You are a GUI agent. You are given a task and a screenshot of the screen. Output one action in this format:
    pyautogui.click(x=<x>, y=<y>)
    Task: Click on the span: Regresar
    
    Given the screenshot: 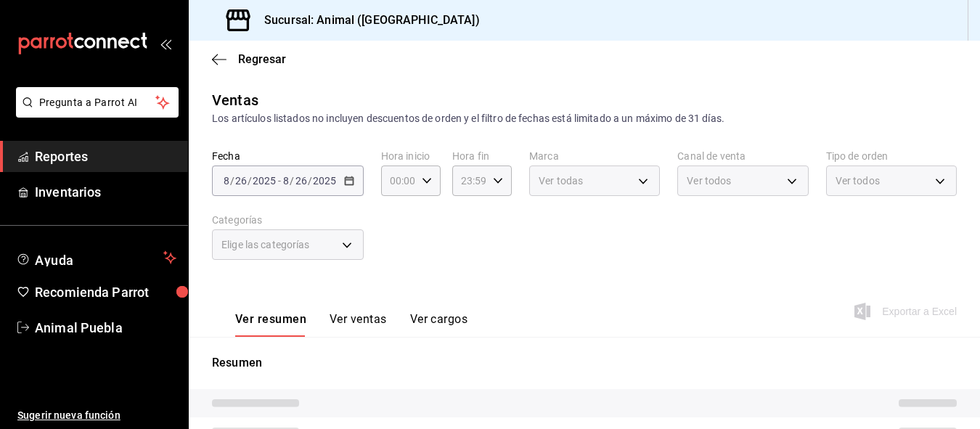 What is the action you would take?
    pyautogui.click(x=262, y=59)
    